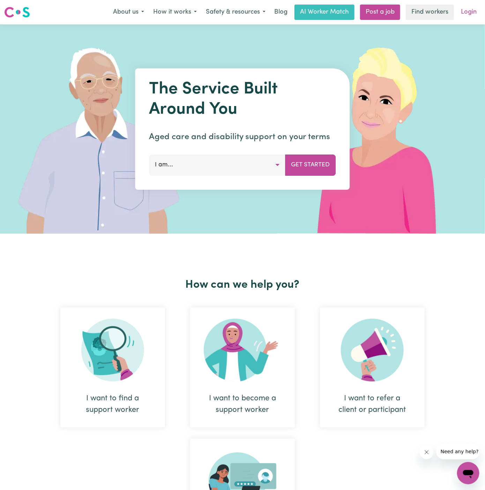  I want to click on img: Careseekers logo, so click(17, 12).